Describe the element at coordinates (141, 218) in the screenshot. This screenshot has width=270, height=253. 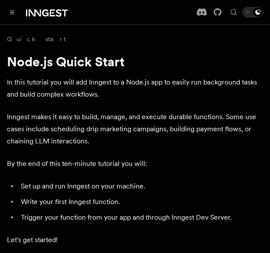
I see `li: Trigger your function from your app and through Inngest Dev Server.` at that location.